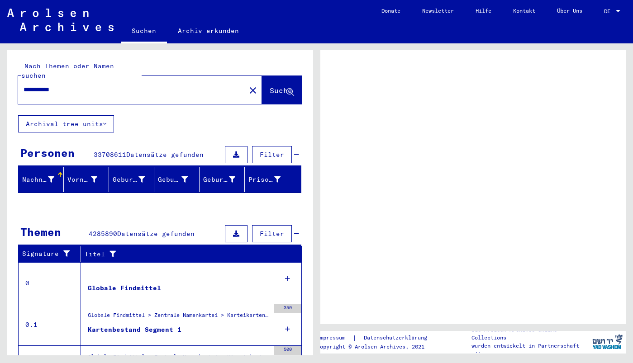 Image resolution: width=633 pixels, height=363 pixels. Describe the element at coordinates (48, 153) in the screenshot. I see `div: Personen` at that location.